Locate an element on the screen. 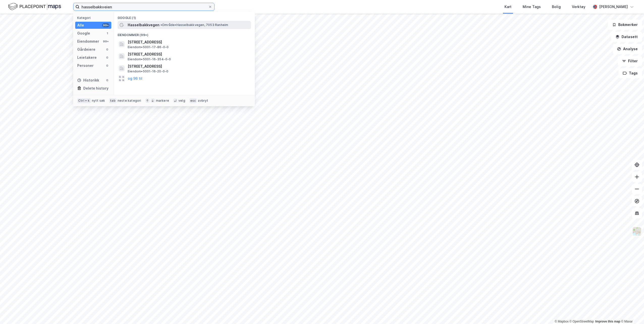 The image size is (644, 324). div: Alle is located at coordinates (80, 25).